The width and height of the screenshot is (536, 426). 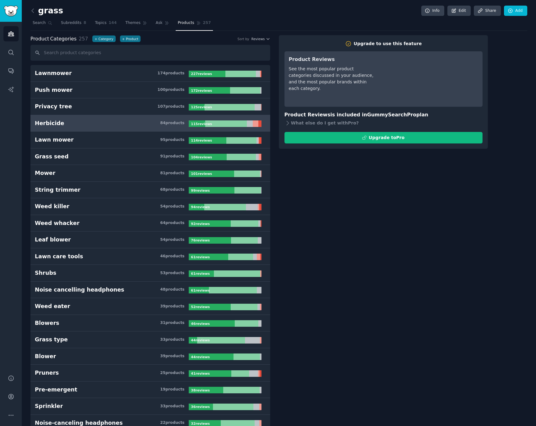 I want to click on div: Weed eater, so click(x=53, y=306).